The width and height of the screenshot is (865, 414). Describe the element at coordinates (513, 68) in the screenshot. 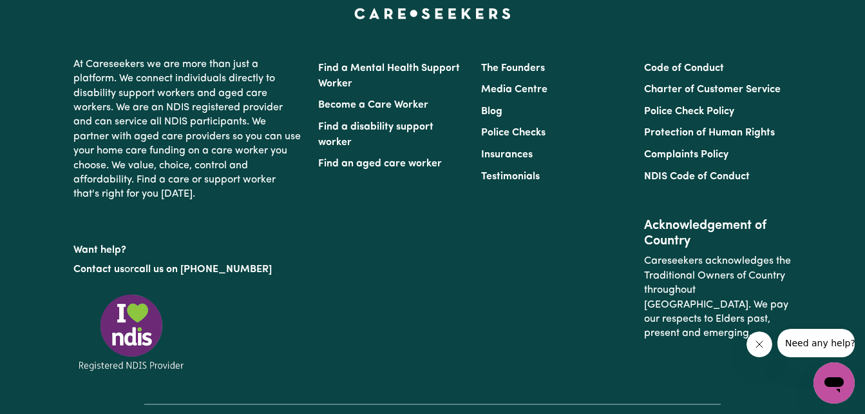

I see `a: The Founders` at that location.